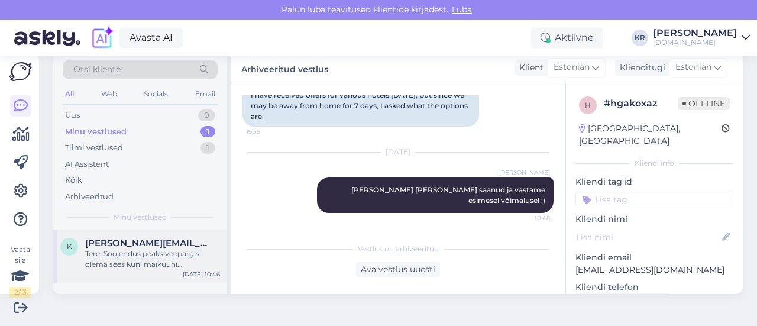 This screenshot has width=757, height=326. I want to click on p: Kliendi tag'id, so click(654, 181).